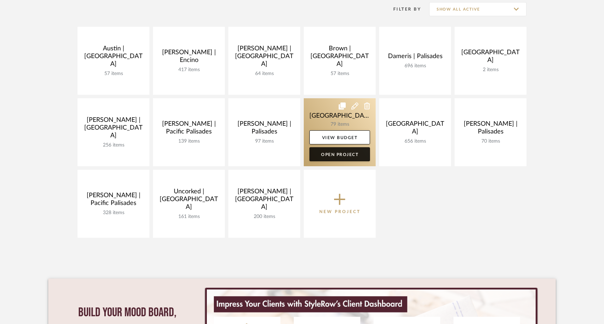 The height and width of the screenshot is (324, 604). I want to click on div: 696 items, so click(415, 66).